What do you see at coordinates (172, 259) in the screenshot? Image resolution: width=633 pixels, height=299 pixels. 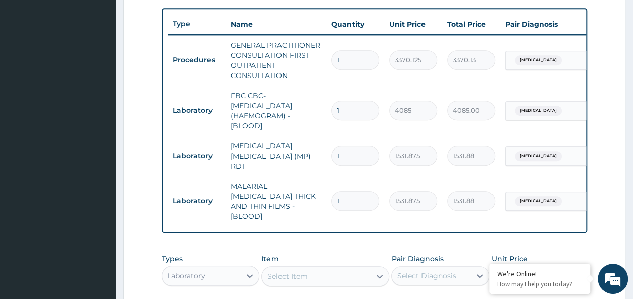 I see `label: Types` at bounding box center [172, 259].